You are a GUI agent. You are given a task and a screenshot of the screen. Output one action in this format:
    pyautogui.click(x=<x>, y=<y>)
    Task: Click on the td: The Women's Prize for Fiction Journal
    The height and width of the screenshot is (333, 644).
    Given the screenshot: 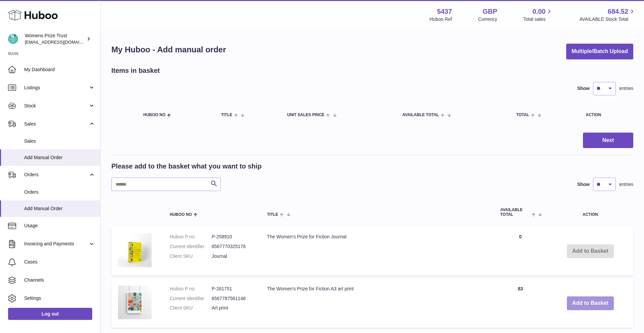 What is the action you would take?
    pyautogui.click(x=377, y=251)
    